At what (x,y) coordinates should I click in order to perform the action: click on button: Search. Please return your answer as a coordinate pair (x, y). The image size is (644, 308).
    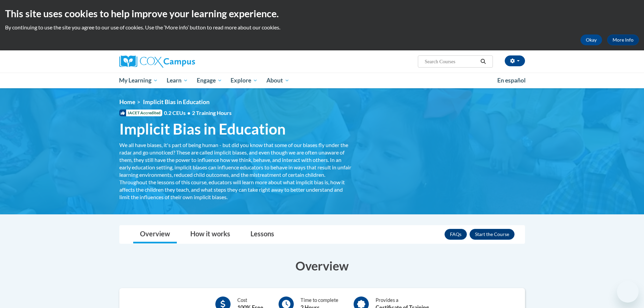
    Looking at the image, I should click on (483, 61).